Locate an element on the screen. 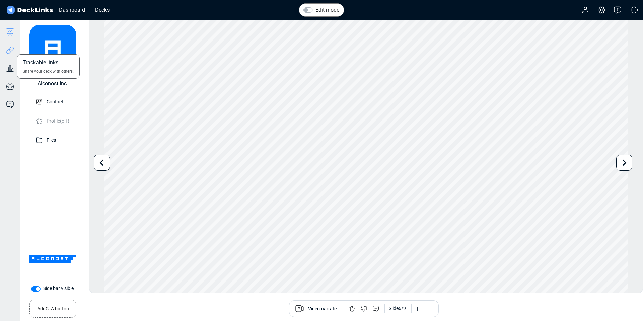 The height and width of the screenshot is (321, 643). div: Dashboard is located at coordinates (72, 10).